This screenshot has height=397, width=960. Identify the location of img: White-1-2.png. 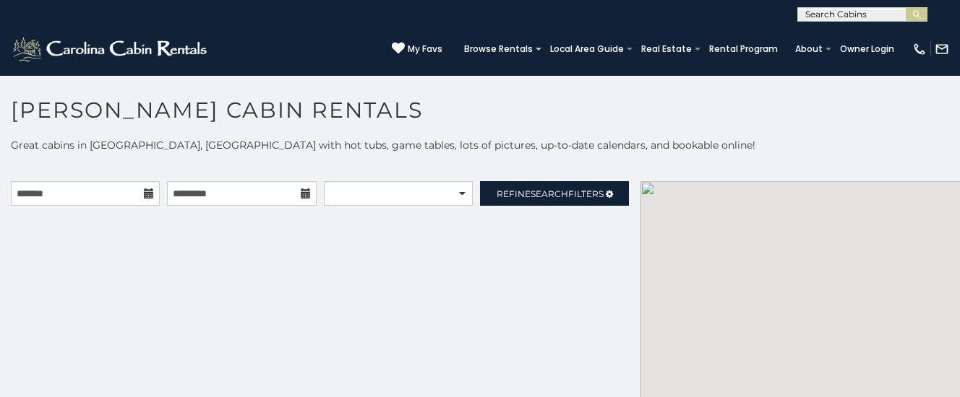
(111, 49).